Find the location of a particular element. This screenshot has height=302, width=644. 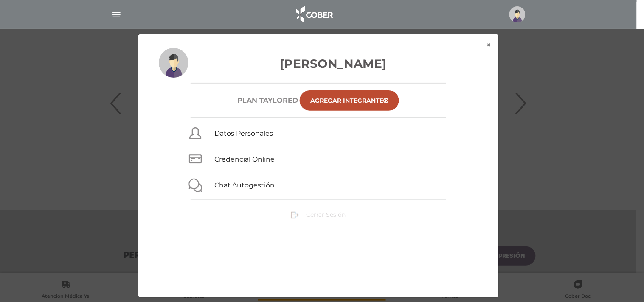

img: logo_cober_home-white.png is located at coordinates (314, 14).